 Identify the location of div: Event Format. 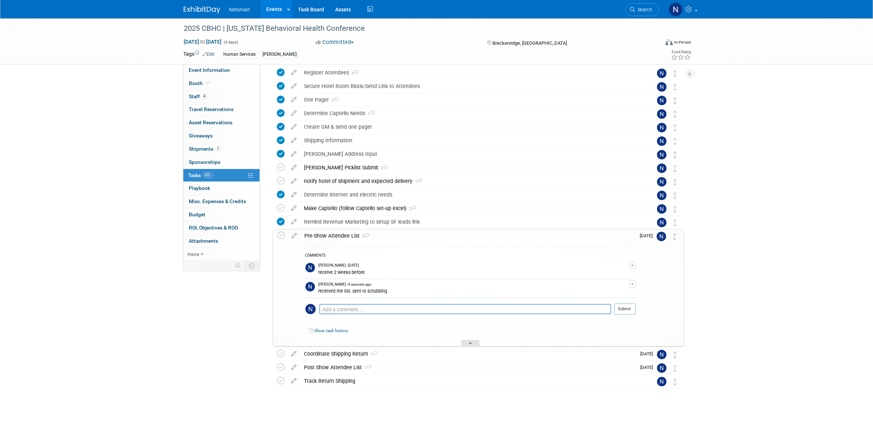
(654, 44).